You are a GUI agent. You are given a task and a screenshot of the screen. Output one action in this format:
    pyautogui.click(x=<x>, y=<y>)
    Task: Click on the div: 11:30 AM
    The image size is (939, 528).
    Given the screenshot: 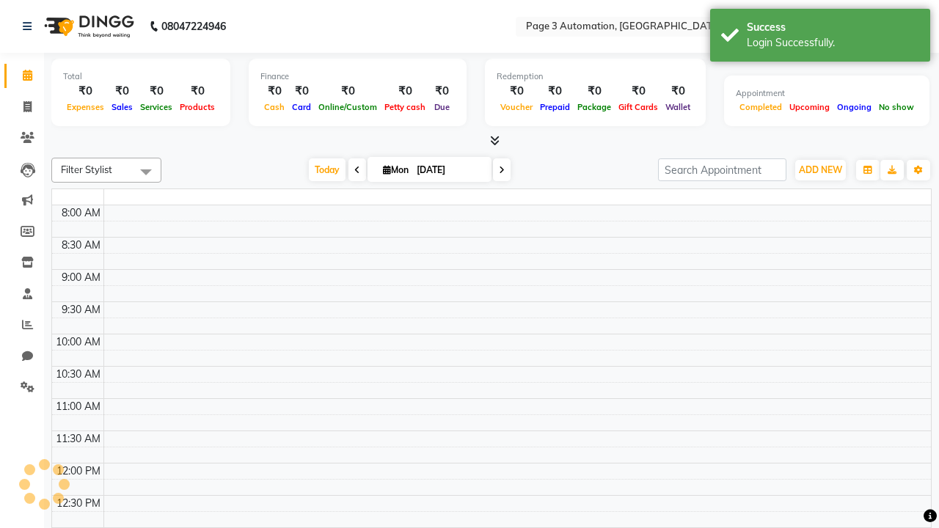 What is the action you would take?
    pyautogui.click(x=78, y=439)
    